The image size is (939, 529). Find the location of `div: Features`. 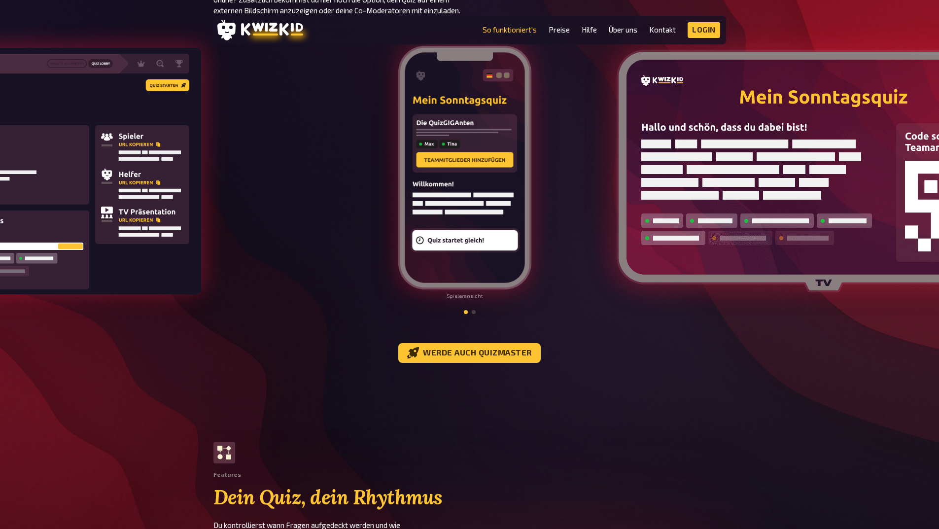

div: Features is located at coordinates (227, 475).